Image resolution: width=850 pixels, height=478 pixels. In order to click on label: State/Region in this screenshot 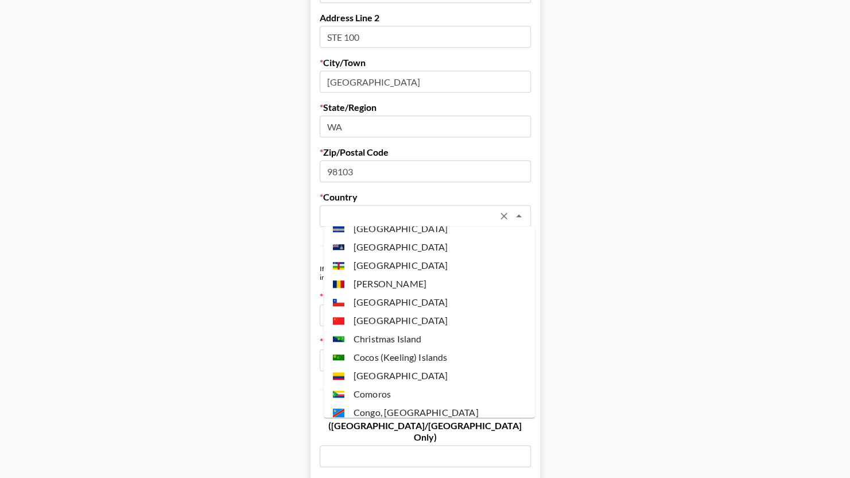, I will do `click(425, 107)`.